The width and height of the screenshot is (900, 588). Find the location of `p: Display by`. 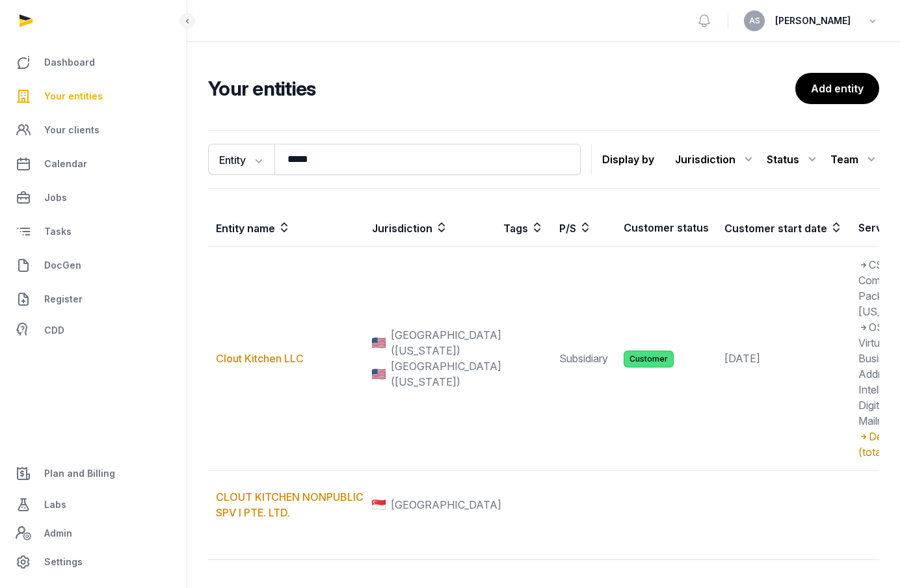

p: Display by is located at coordinates (628, 159).